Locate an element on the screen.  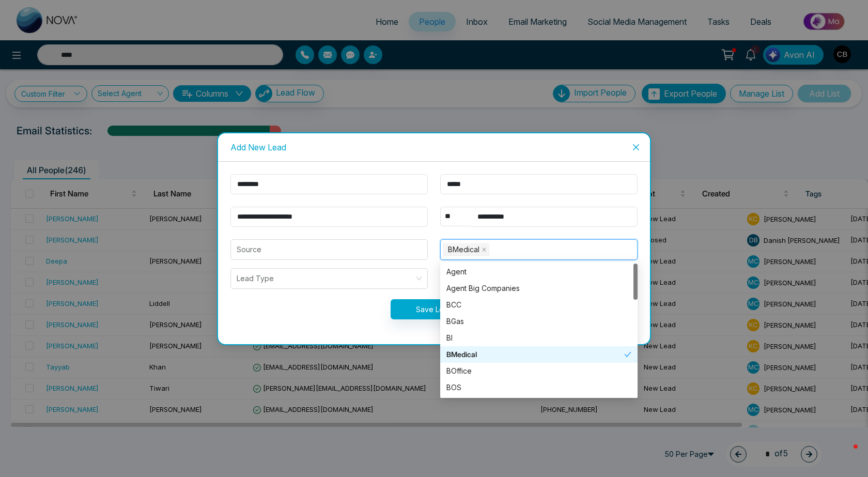
button: Close is located at coordinates (636, 147).